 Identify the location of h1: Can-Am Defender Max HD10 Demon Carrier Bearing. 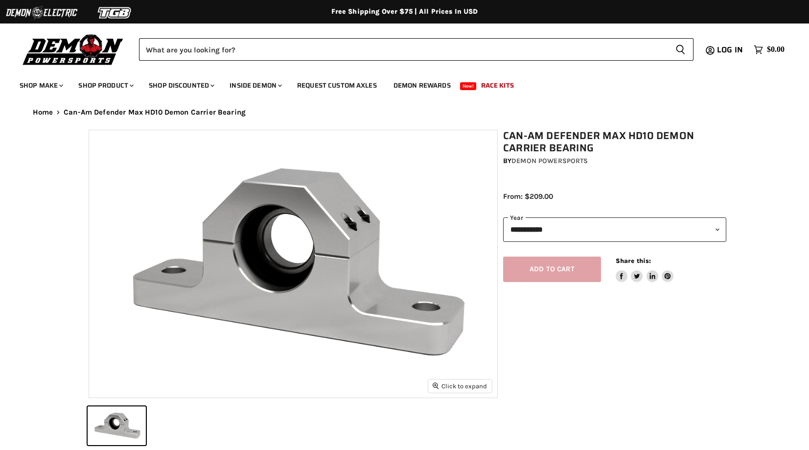
(614, 142).